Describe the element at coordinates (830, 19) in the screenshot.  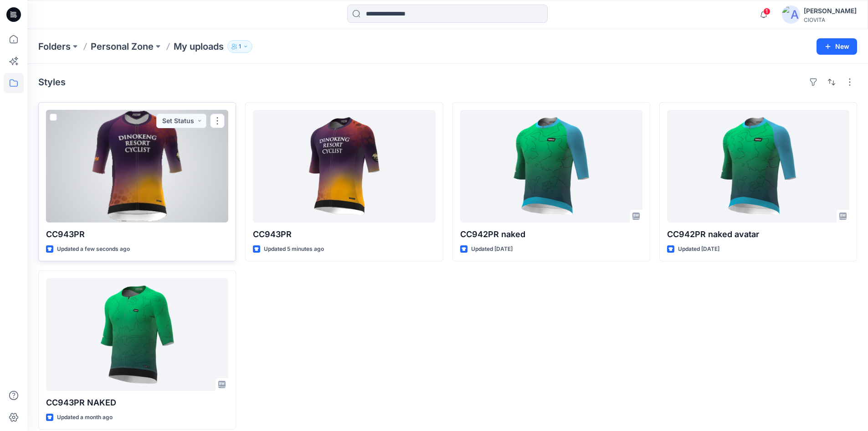
I see `div: CIOVITA` at that location.